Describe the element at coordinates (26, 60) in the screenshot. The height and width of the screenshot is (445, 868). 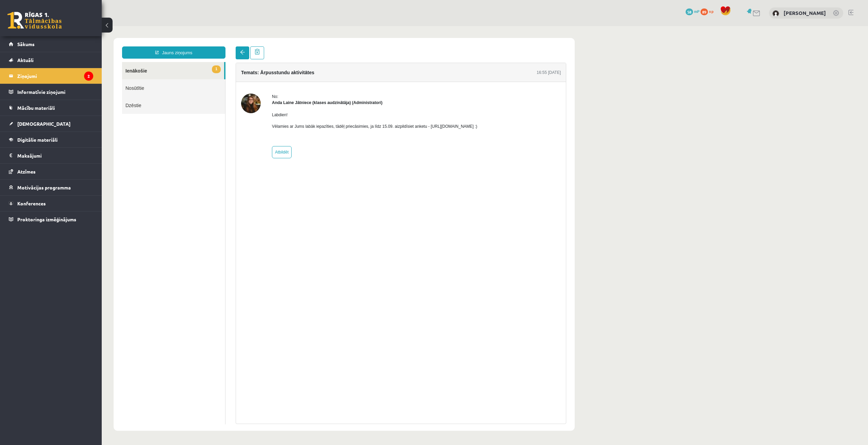
I see `span: Aktuāli` at that location.